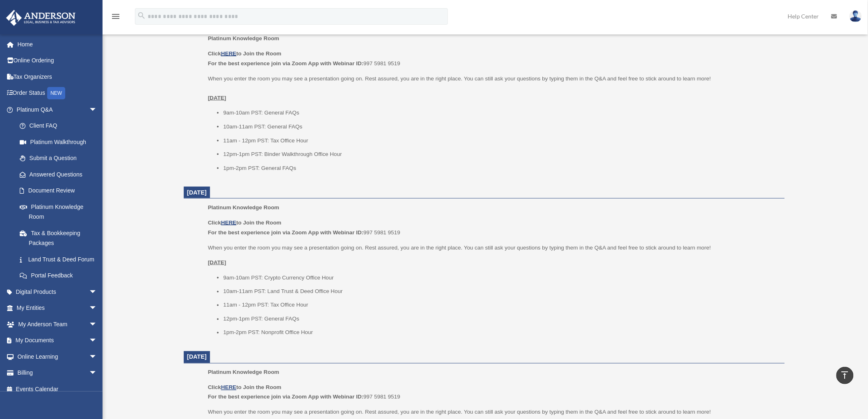 Image resolution: width=868 pixels, height=419 pixels. Describe the element at coordinates (501, 333) in the screenshot. I see `li: 1pm-2pm PST: Nonprofit Office Hour` at that location.